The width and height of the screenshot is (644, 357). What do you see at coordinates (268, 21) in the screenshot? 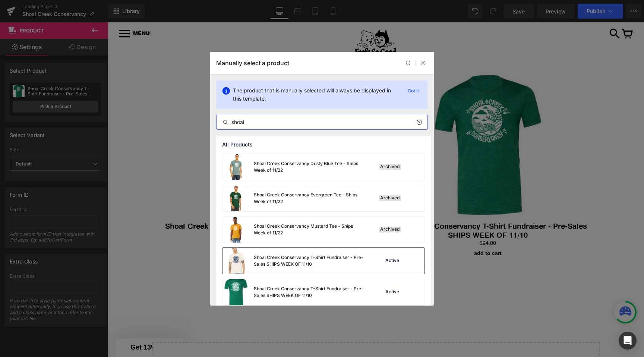
I see `a: Feels So Good` at bounding box center [268, 21].